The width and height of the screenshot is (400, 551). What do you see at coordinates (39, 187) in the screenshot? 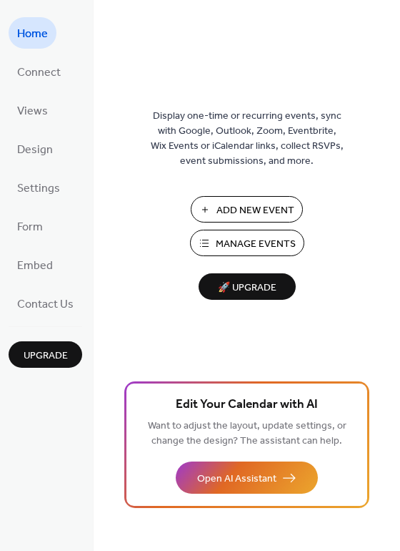
I see `a: Settings` at bounding box center [39, 187].